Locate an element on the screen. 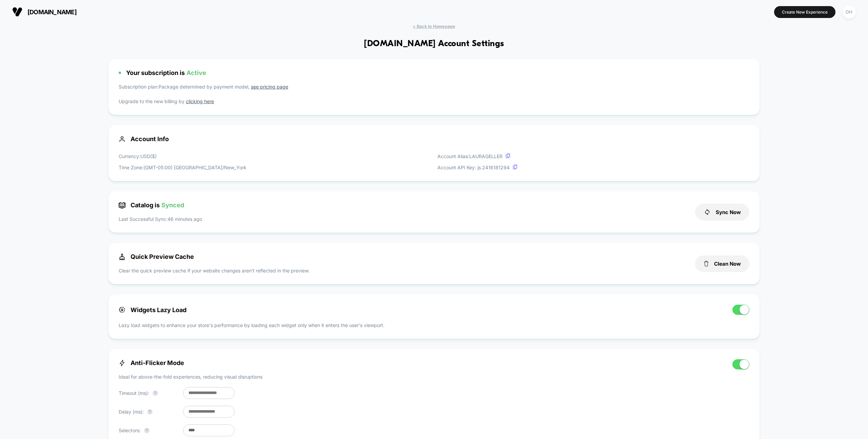 This screenshot has height=439, width=868. span: Widgets Lazy Load is located at coordinates (153, 310).